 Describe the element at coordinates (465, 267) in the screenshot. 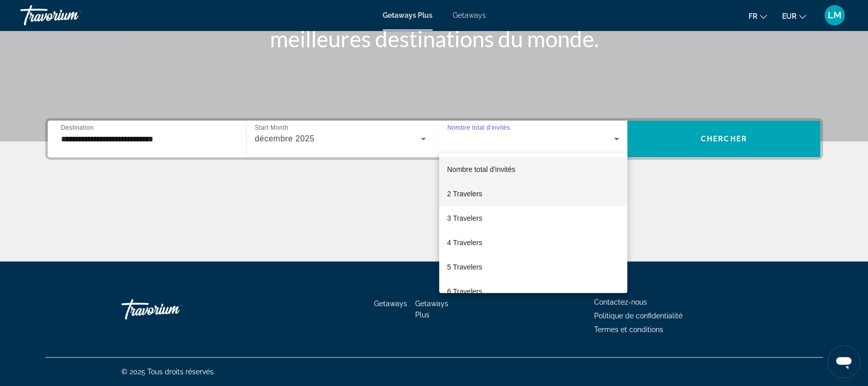

I see `span: 5 Travelers` at that location.